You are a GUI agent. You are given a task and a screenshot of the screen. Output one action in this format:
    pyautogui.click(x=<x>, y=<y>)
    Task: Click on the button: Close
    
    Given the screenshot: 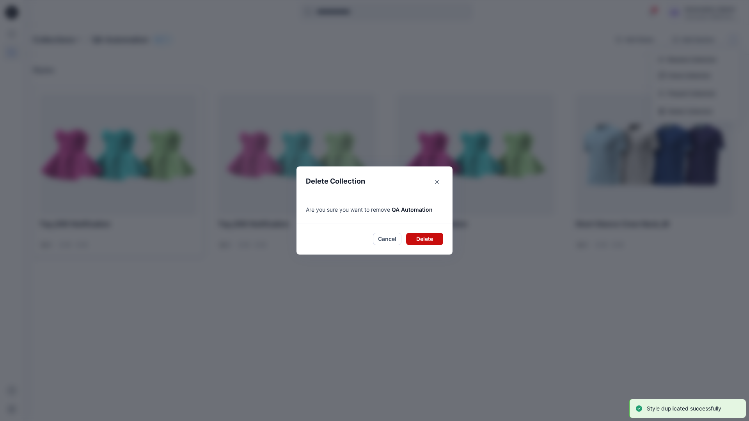 What is the action you would take?
    pyautogui.click(x=437, y=182)
    